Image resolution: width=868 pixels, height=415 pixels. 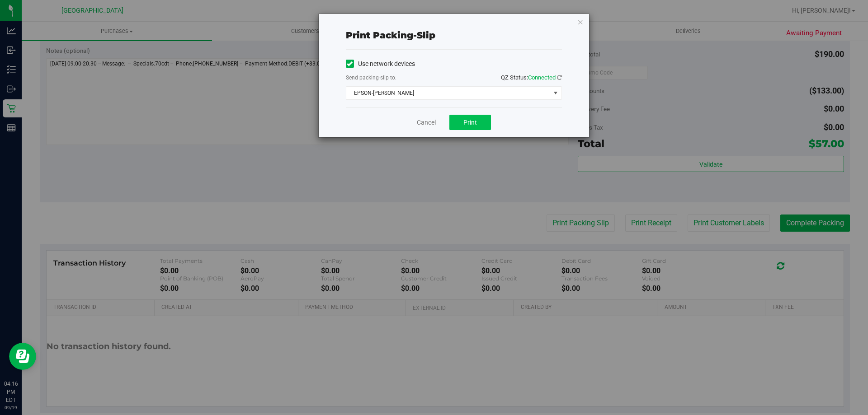 I want to click on span: select, so click(x=555, y=93).